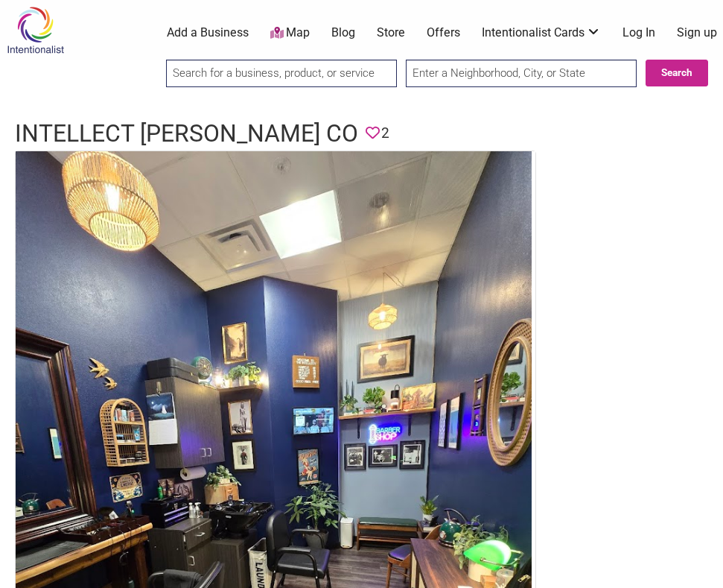  What do you see at coordinates (541, 33) in the screenshot?
I see `a: Intentionalist Cards` at bounding box center [541, 33].